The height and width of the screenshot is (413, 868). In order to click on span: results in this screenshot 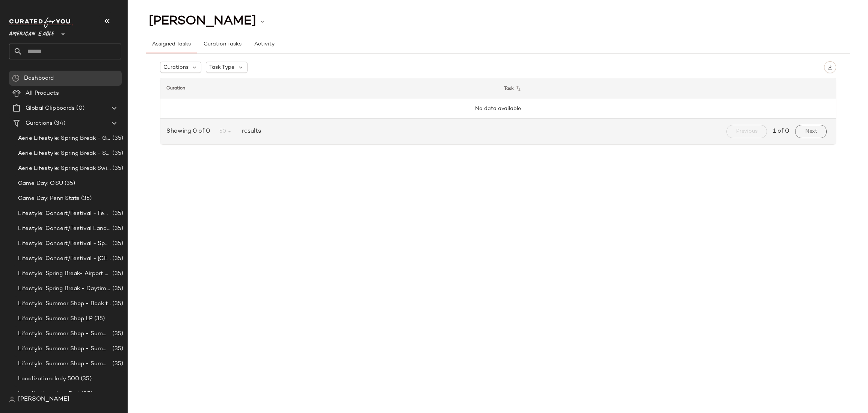, I will do `click(250, 131)`.